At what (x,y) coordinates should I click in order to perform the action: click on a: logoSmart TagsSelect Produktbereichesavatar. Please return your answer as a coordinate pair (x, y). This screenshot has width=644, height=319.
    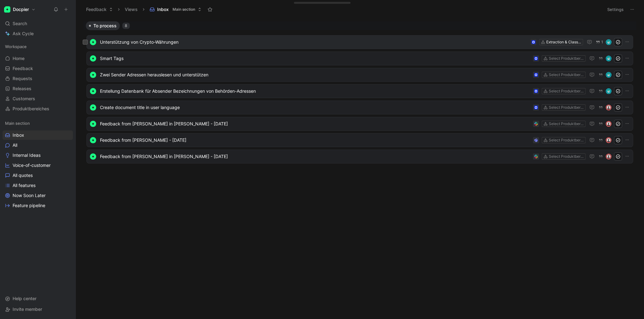
    Looking at the image, I should click on (360, 58).